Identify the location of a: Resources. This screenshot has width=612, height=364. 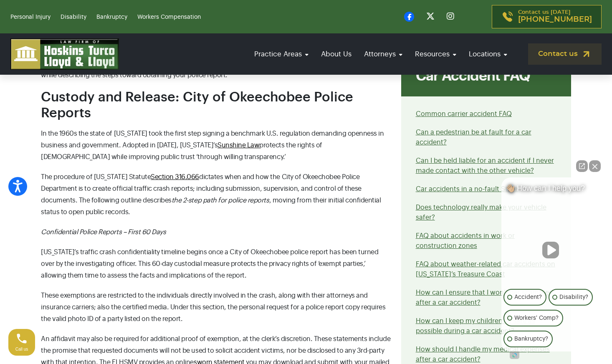
(435, 54).